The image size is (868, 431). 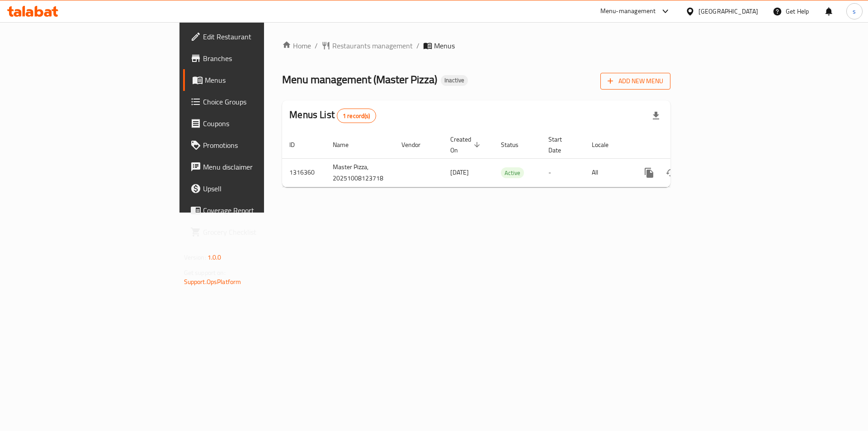 What do you see at coordinates (260, 123) in the screenshot?
I see `span: Coupons` at bounding box center [260, 123].